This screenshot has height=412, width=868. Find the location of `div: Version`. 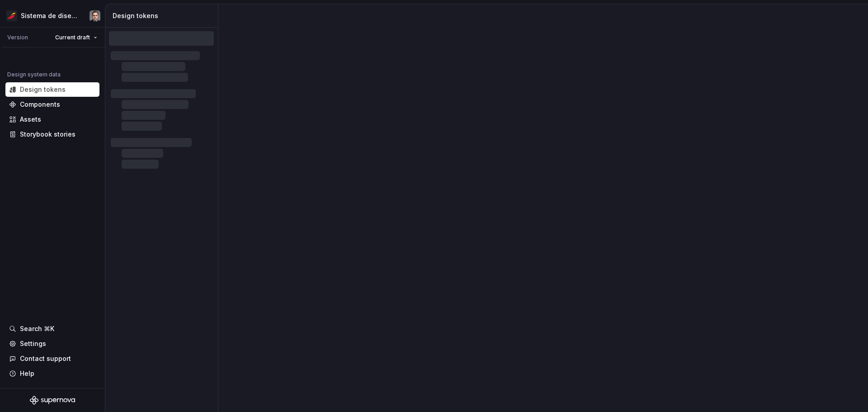

div: Version is located at coordinates (17, 38).